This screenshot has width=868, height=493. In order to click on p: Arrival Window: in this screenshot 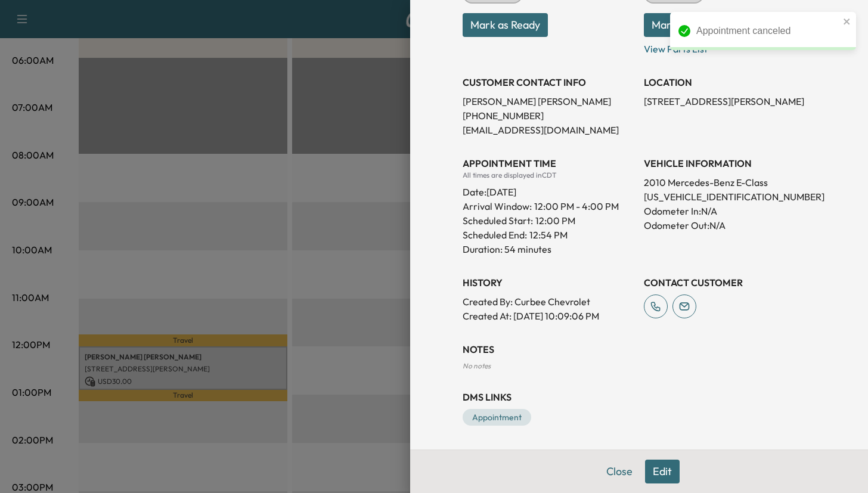, I will do `click(548, 206)`.